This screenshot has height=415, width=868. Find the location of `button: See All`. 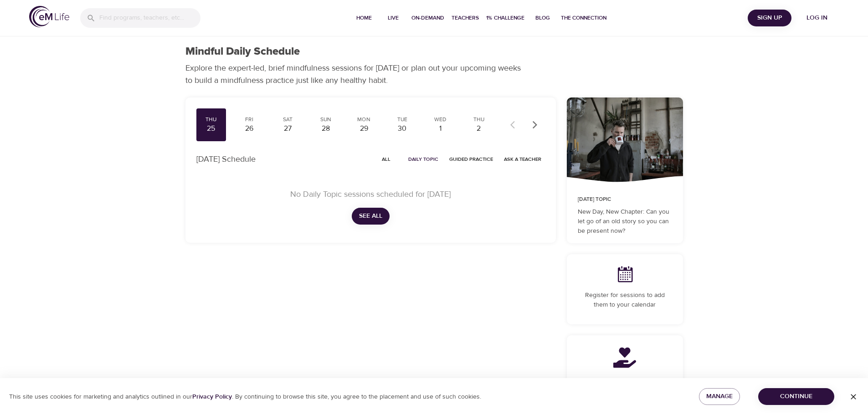

button: See All is located at coordinates (370, 216).